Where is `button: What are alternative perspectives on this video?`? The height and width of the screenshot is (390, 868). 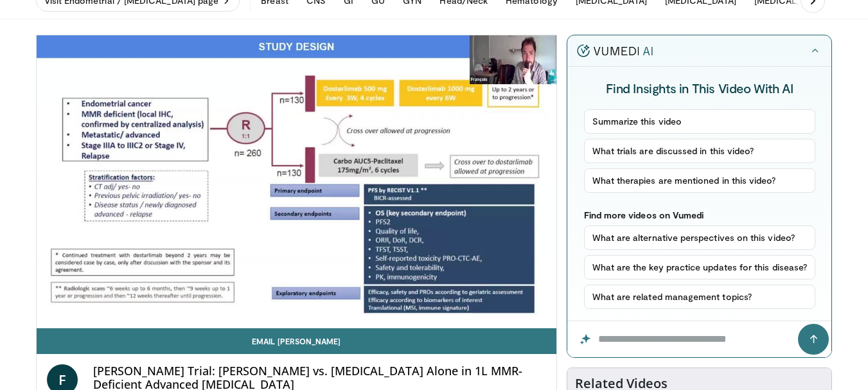
button: What are alternative perspectives on this video? is located at coordinates (700, 238).